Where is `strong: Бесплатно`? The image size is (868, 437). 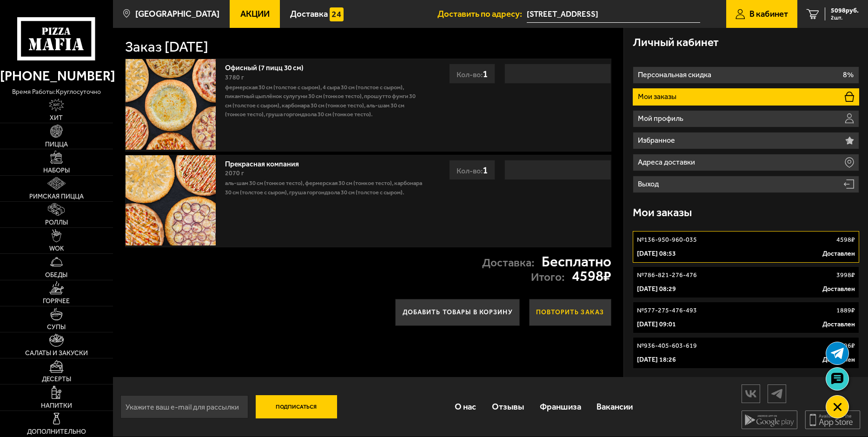
strong: Бесплатно is located at coordinates (576, 262).